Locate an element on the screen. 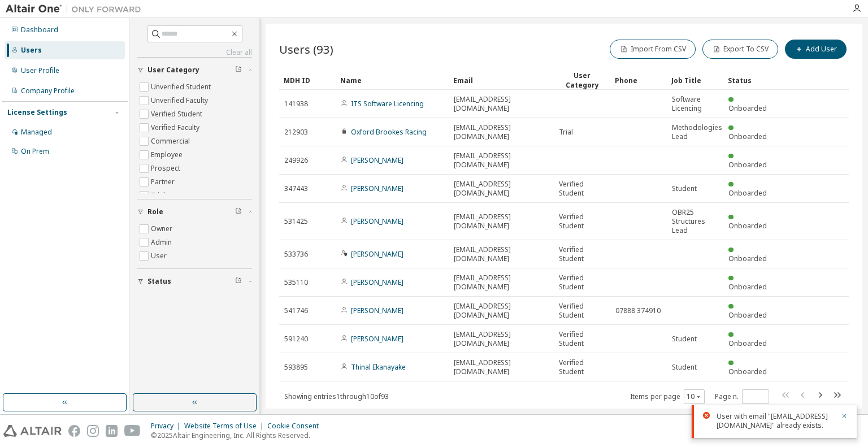 Image resolution: width=868 pixels, height=447 pixels. img: Altair One is located at coordinates (76, 9).